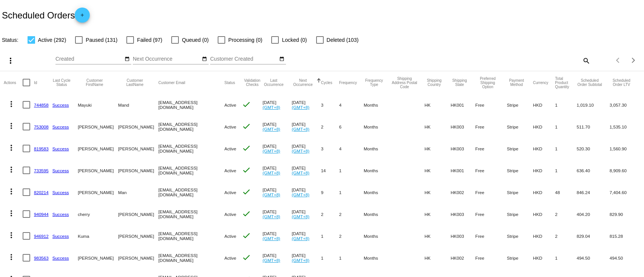 The image size is (644, 277). Describe the element at coordinates (462, 258) in the screenshot. I see `mat-cell: HK002` at that location.